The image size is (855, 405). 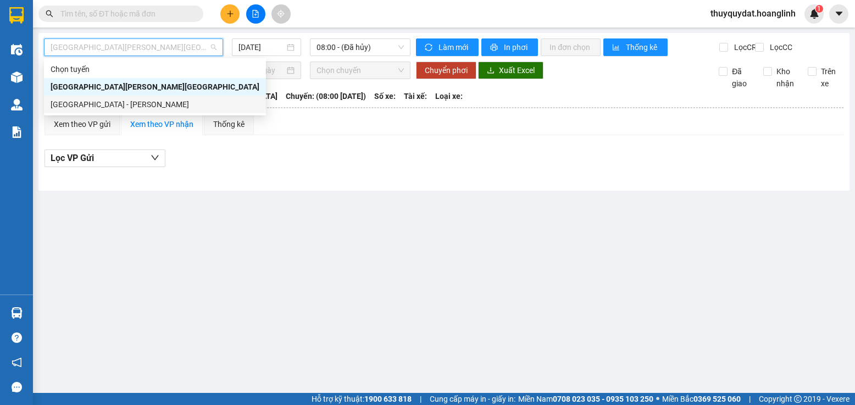 I want to click on span: Hỗ trợ kỹ thuật:, so click(x=362, y=399).